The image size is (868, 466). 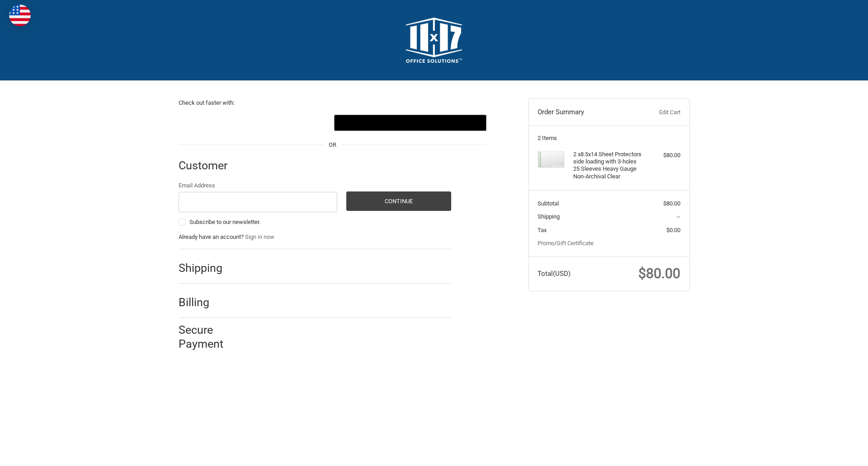 What do you see at coordinates (609, 138) in the screenshot?
I see `h3: 2 Items` at bounding box center [609, 138].